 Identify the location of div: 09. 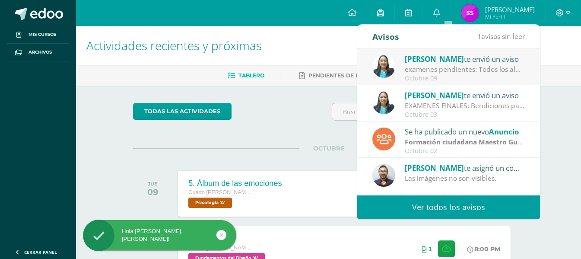
(153, 192).